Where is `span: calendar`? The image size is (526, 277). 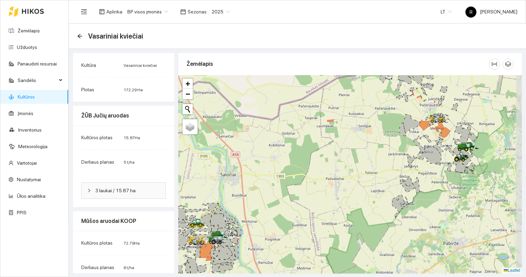 span: calendar is located at coordinates (183, 12).